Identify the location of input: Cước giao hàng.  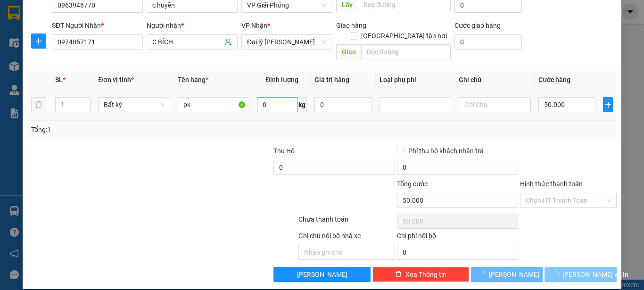
(488, 42).